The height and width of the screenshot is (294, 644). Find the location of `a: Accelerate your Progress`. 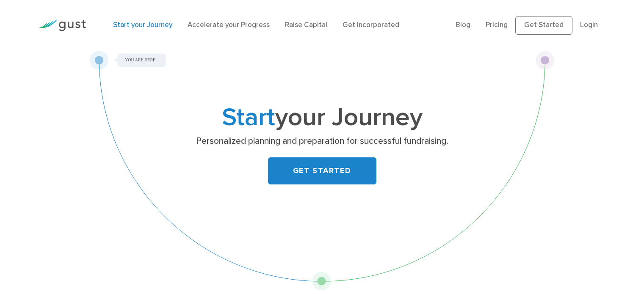

a: Accelerate your Progress is located at coordinates (229, 25).